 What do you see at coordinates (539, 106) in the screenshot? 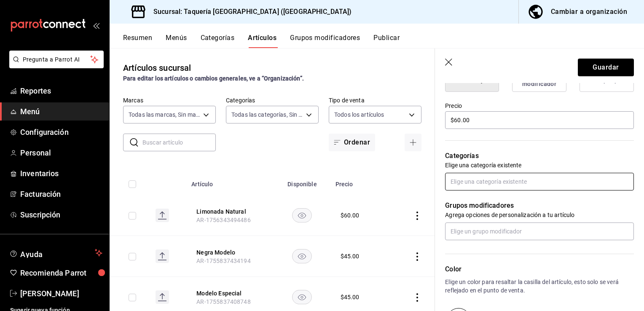
I see `label: Precio` at bounding box center [539, 106].